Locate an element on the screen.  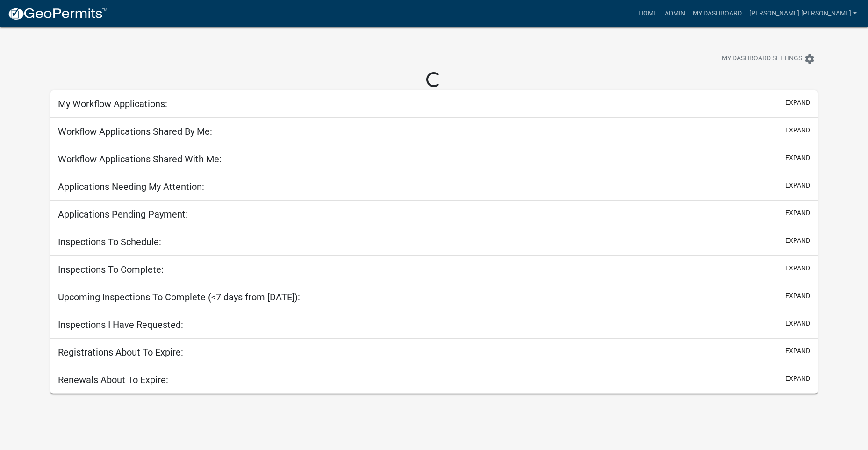
h5: Registrations About To Expire: is located at coordinates (121, 353).